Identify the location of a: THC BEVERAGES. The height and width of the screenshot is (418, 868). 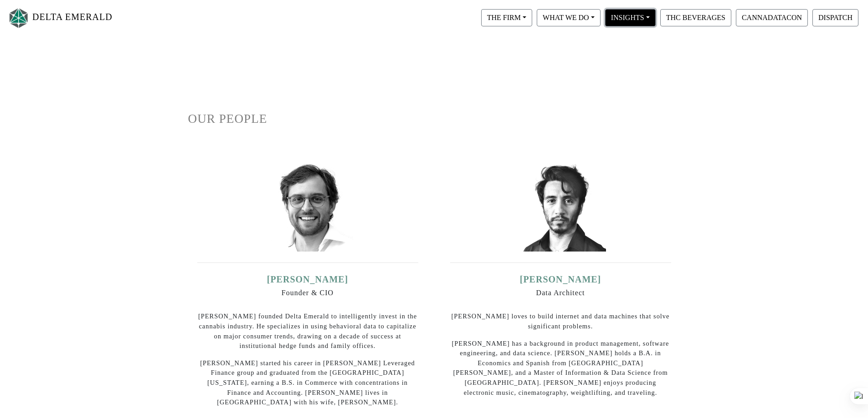
(695, 17).